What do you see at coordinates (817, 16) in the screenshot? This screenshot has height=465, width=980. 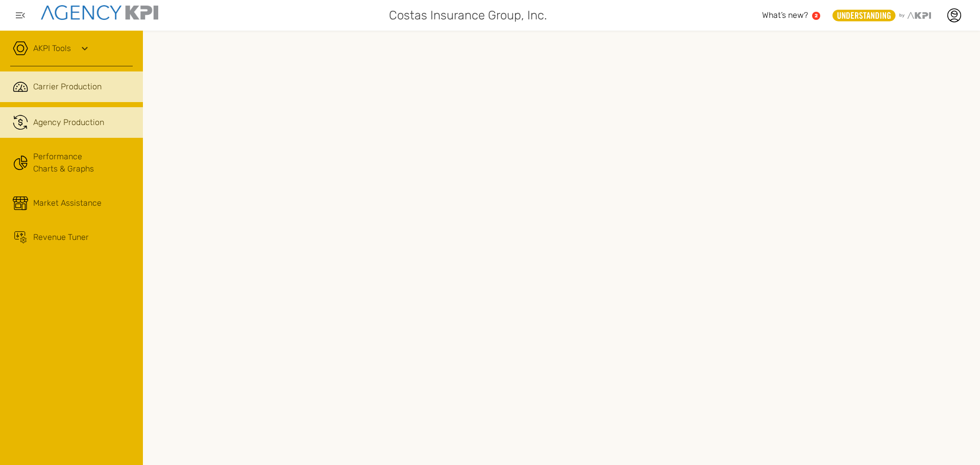 I see `a: 2` at bounding box center [817, 16].